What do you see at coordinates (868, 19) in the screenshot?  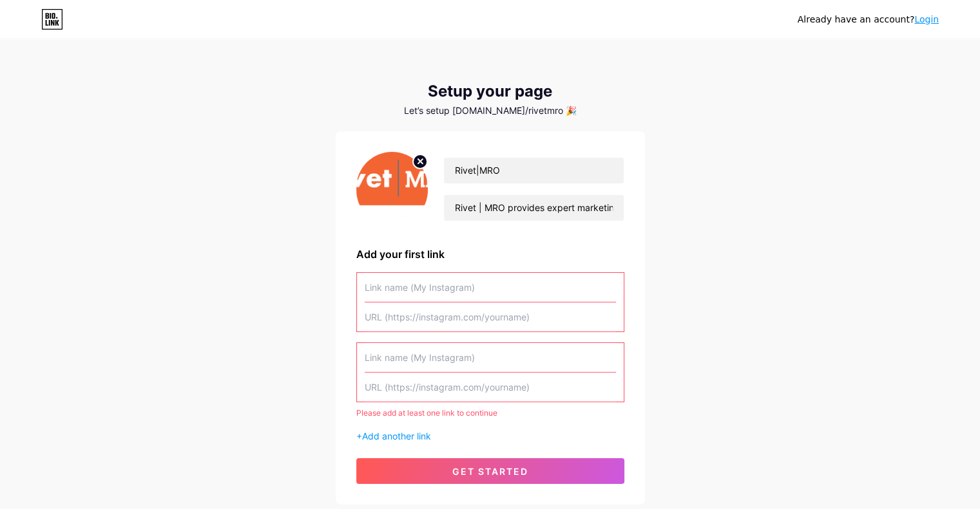 I see `div: Already have an account?` at bounding box center [868, 19].